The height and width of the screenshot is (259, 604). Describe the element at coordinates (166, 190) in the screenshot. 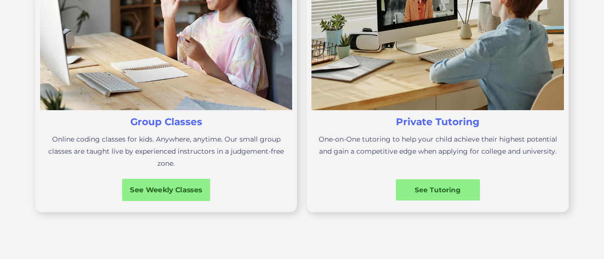

I see `a: See Weekly Classes` at that location.